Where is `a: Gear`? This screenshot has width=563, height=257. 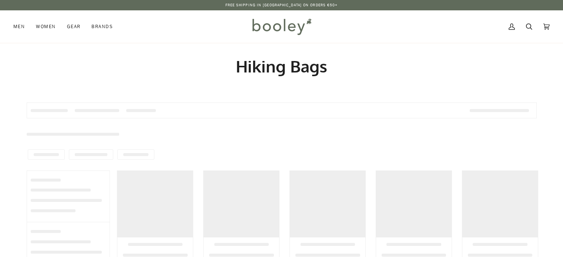
a: Gear is located at coordinates (74, 27).